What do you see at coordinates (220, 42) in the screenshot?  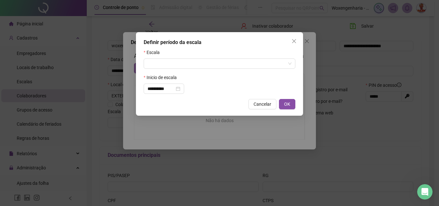 I see `div: Definir período da escala` at bounding box center [220, 42].